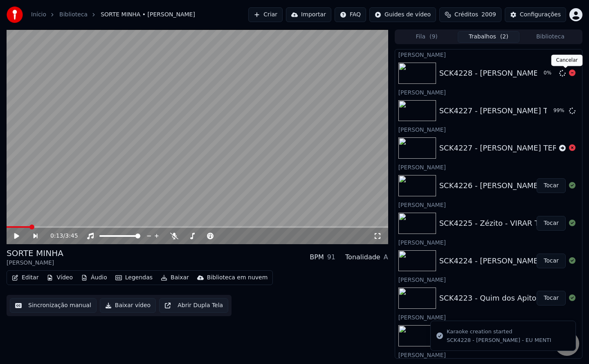  I want to click on div: Tonalidade, so click(363, 257).